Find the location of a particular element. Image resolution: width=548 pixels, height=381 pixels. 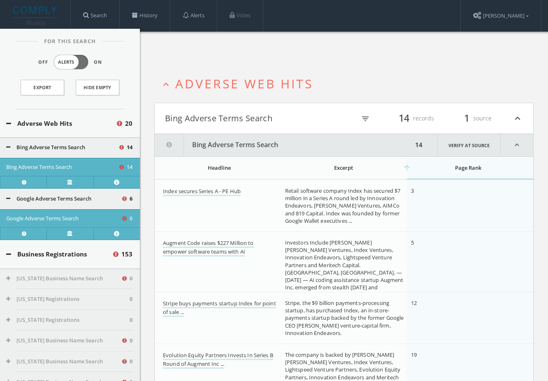

div: source is located at coordinates (467, 118).